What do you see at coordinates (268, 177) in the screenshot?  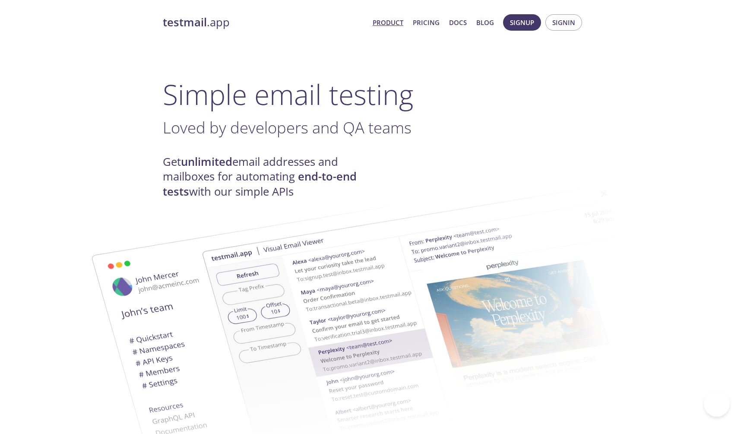 I see `h4: Get email addresses and mailboxes for automating with our simple APIs` at bounding box center [268, 177].